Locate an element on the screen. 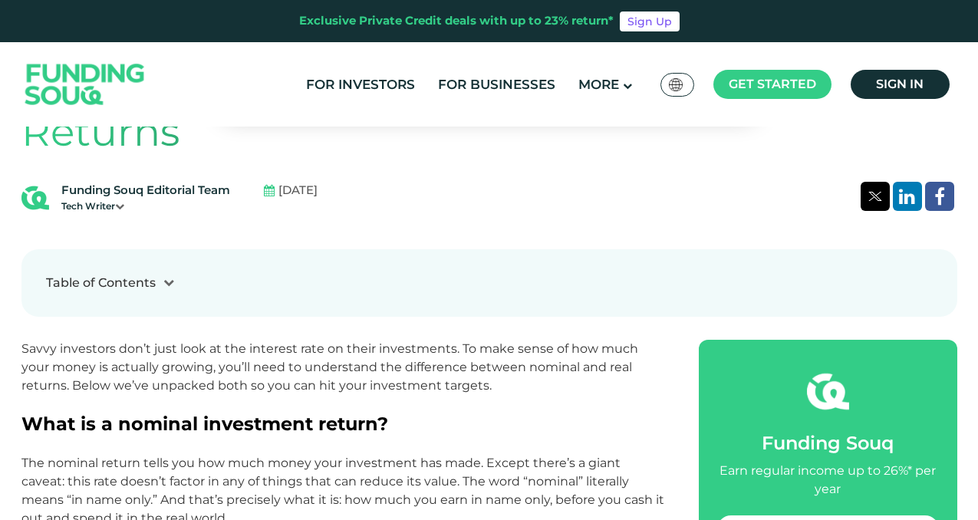 This screenshot has width=978, height=520. img: twitter is located at coordinates (875, 196).